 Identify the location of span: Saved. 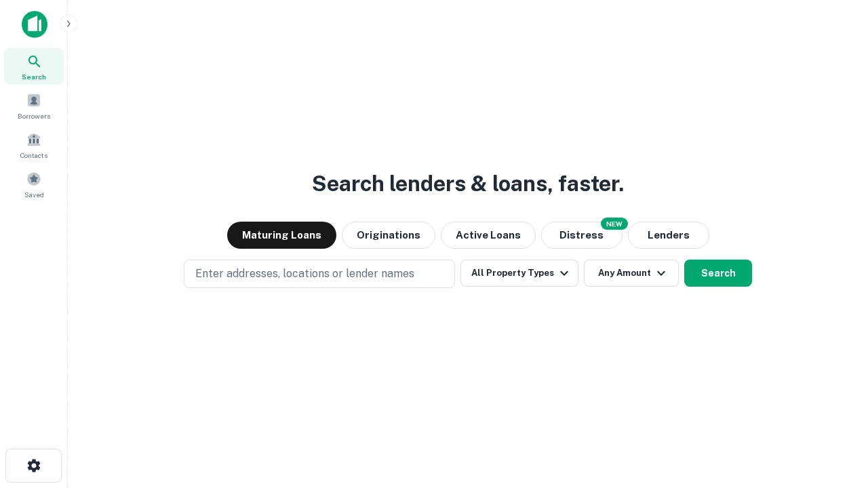
(34, 194).